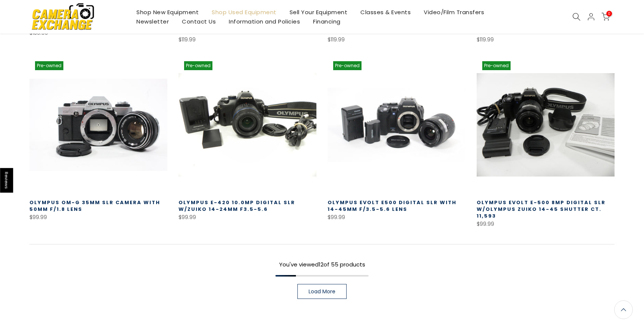  Describe the element at coordinates (322, 264) in the screenshot. I see `span: You've viewed of 55 products` at that location.